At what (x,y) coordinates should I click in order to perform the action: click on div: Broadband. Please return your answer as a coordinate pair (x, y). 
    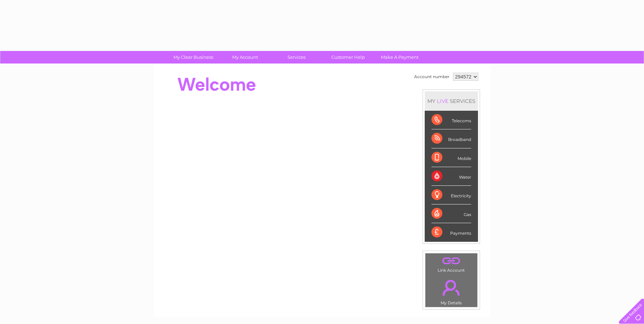
    Looking at the image, I should click on (451, 139).